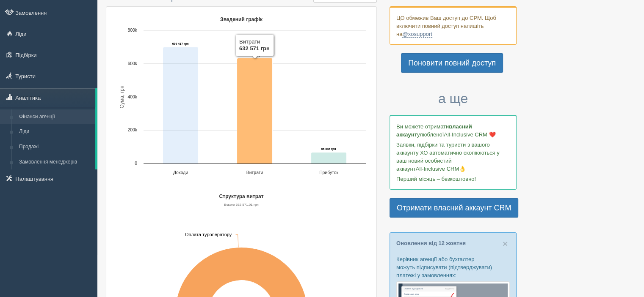 The width and height of the screenshot is (644, 297). Describe the element at coordinates (55, 147) in the screenshot. I see `a: Продажі` at that location.